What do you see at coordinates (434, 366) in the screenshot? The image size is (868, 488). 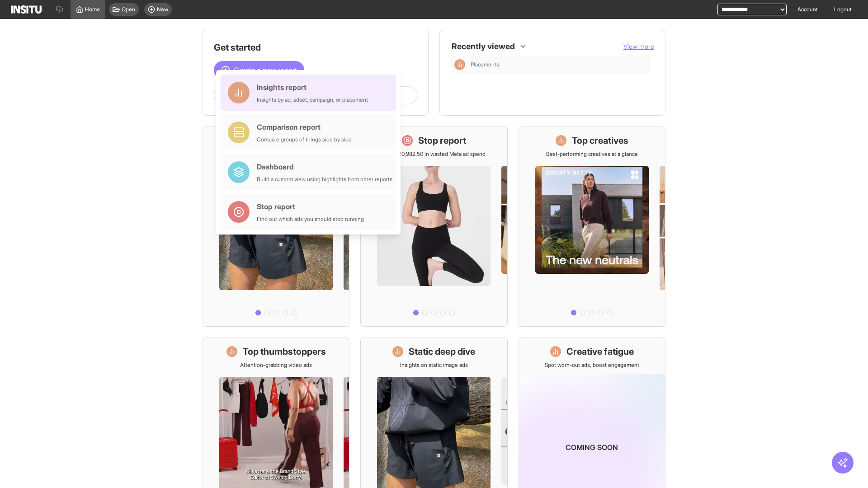 I see `p: Insights on static image ads` at bounding box center [434, 366].